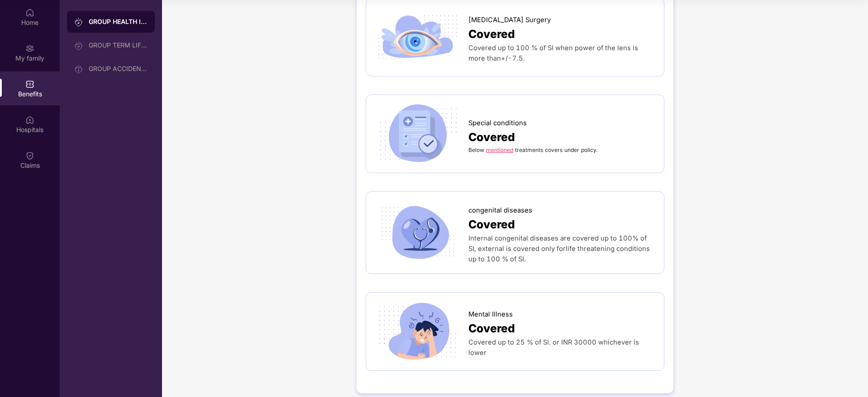  I want to click on span: Covered up to 25 % of SI. or INR 30000 whichever is lower, so click(554, 348).